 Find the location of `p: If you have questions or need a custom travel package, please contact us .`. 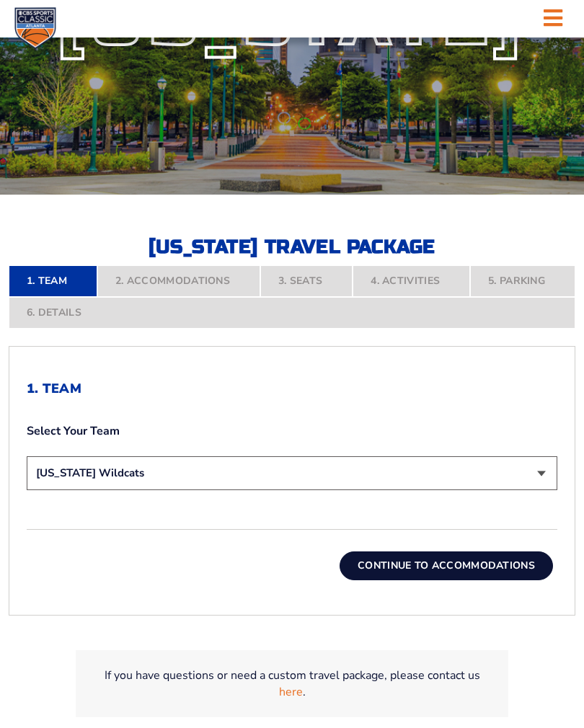

p: If you have questions or need a custom travel package, please contact us . is located at coordinates (292, 684).